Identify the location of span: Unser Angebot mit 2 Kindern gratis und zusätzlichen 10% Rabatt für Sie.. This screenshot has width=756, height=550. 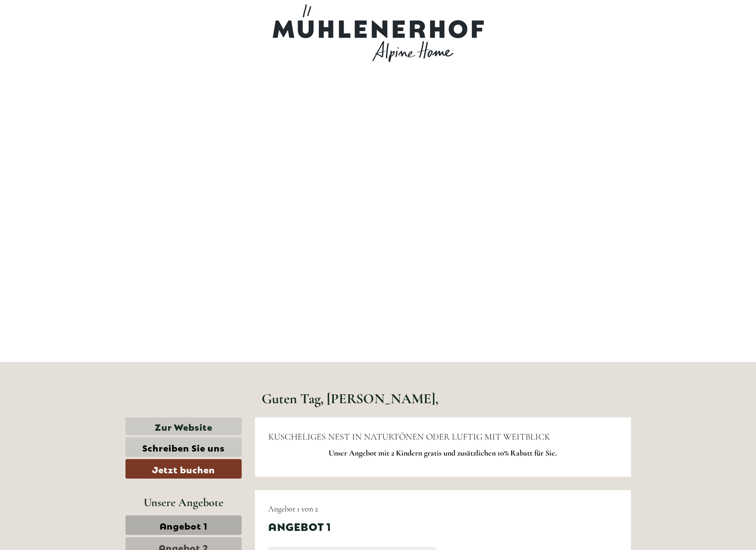
(443, 453).